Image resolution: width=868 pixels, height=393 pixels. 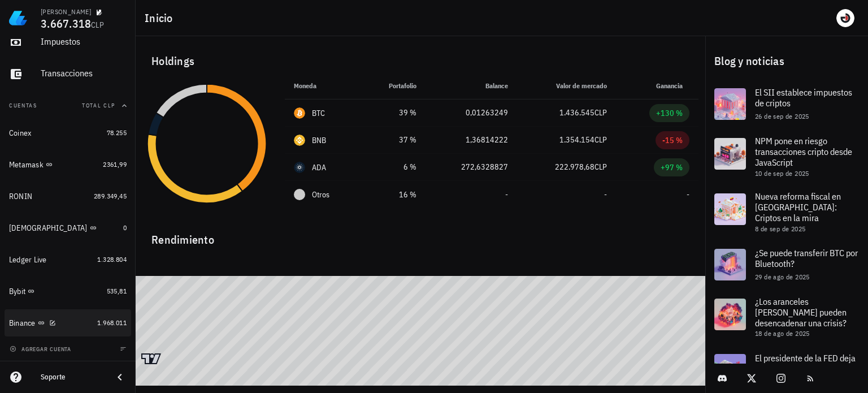 I want to click on span: Ganancia, so click(x=673, y=85).